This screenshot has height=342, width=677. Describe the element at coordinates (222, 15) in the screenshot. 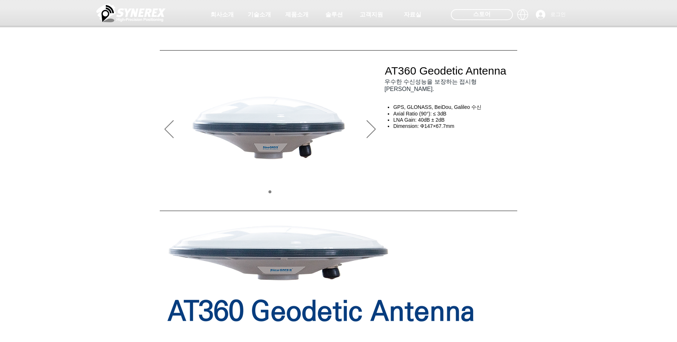

I see `span: 회사소개` at that location.